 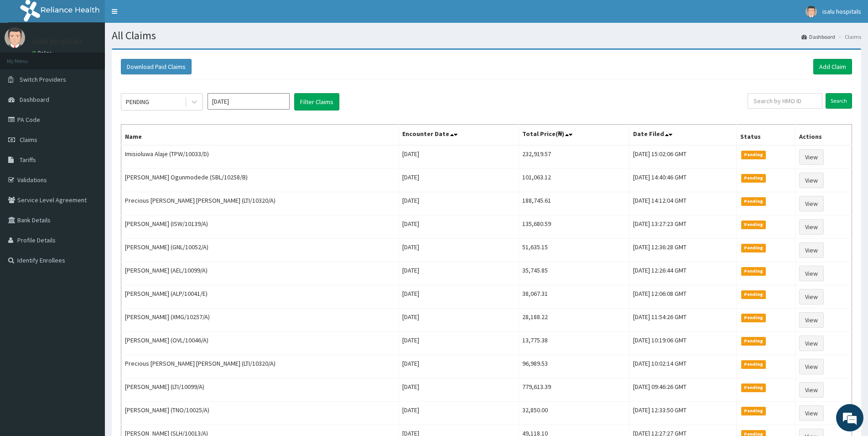 What do you see at coordinates (573, 204) in the screenshot?
I see `td: 188,745.61` at bounding box center [573, 204].